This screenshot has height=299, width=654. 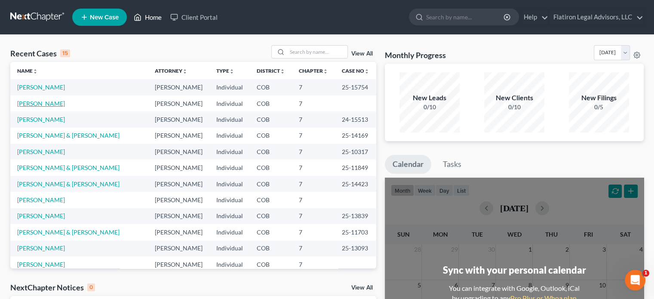 I want to click on a: Client Portal, so click(x=194, y=17).